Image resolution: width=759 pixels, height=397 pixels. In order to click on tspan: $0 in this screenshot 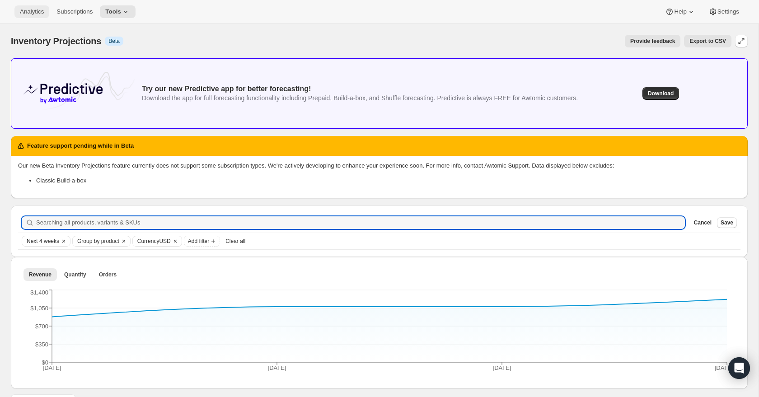, I will do `click(45, 362)`.